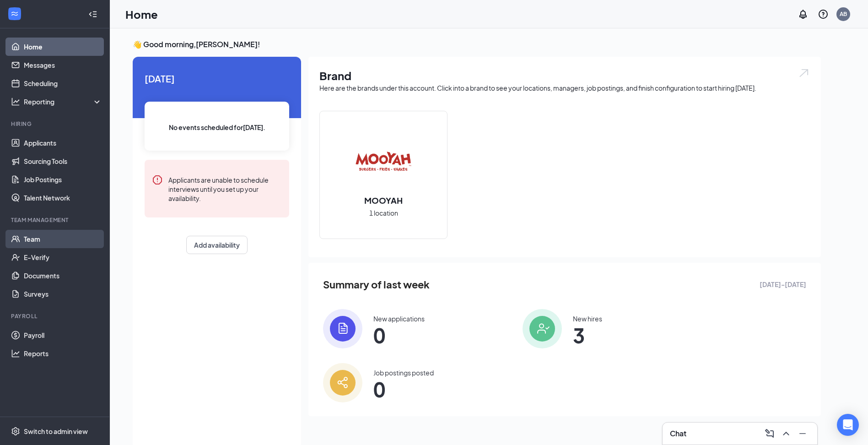 This screenshot has height=445, width=868. Describe the element at coordinates (843, 14) in the screenshot. I see `div: AB` at that location.